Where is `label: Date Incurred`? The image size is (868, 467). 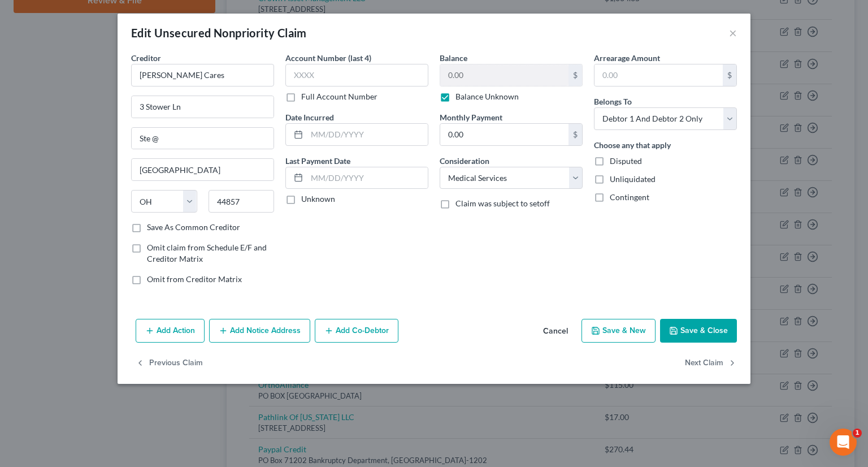
label: Date Incurred is located at coordinates (310, 117).